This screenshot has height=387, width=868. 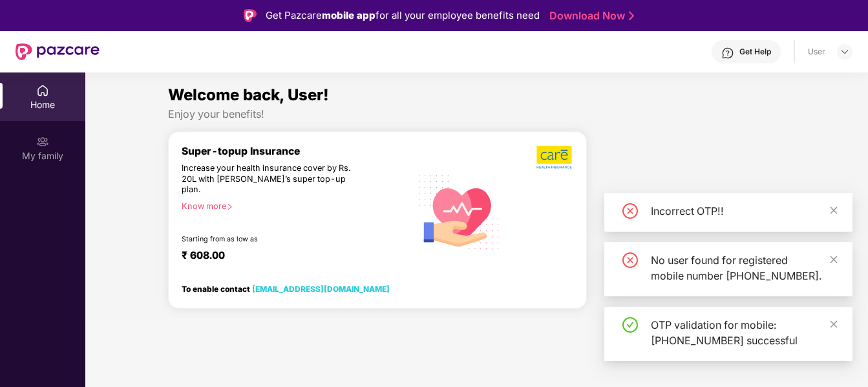 What do you see at coordinates (268, 239) in the screenshot?
I see `div: Starting from as low as` at bounding box center [268, 239].